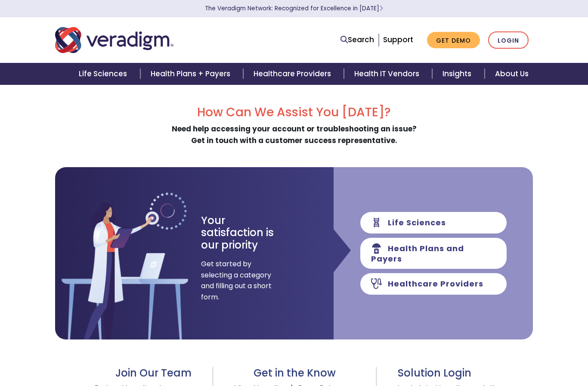  Describe the element at coordinates (245, 233) in the screenshot. I see `h3: Your satisfaction is our priority` at that location.